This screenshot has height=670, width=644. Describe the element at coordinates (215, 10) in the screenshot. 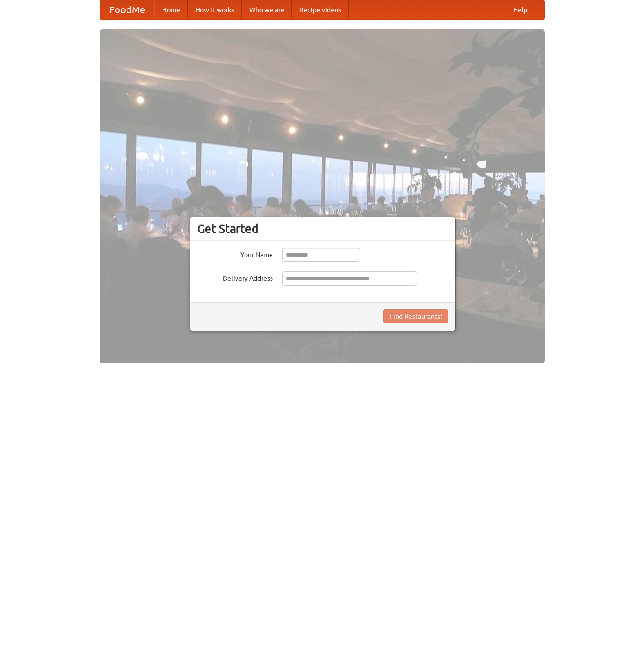

I see `a: How it works` at that location.